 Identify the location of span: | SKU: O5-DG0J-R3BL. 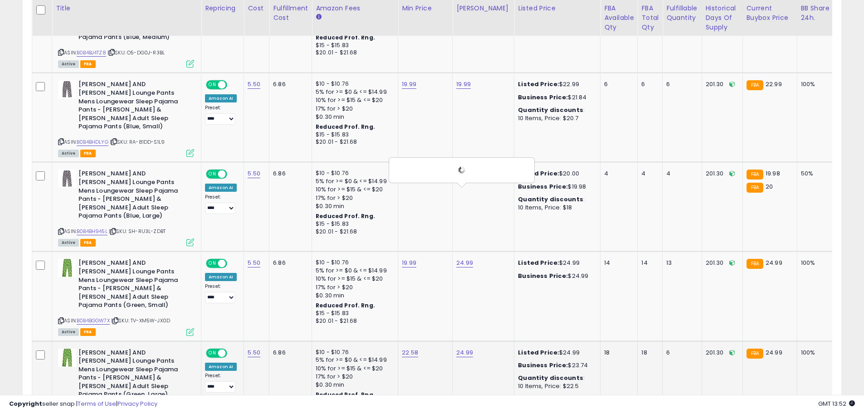
(136, 53).